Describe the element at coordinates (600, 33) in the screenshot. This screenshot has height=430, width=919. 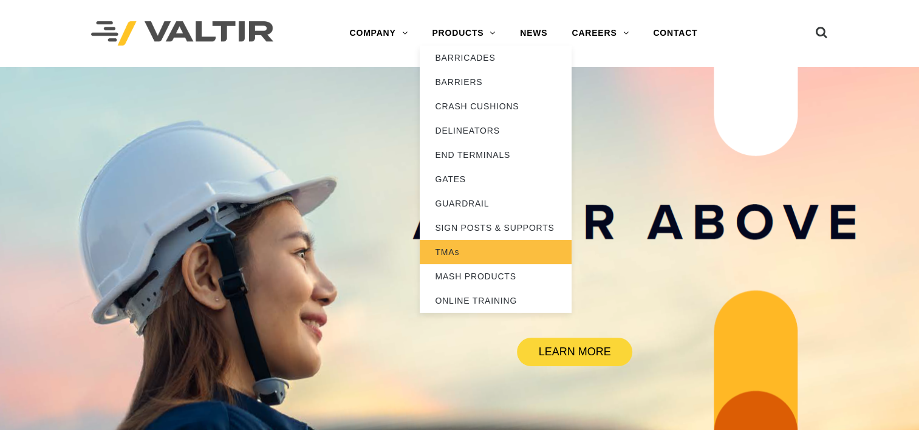
I see `a: CAREERS` at that location.